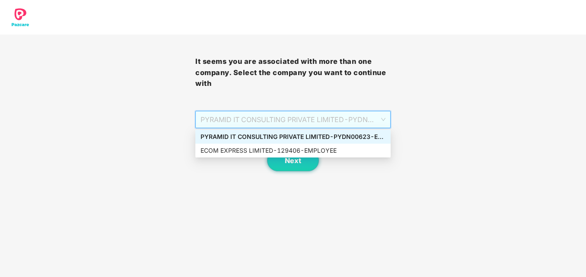  What do you see at coordinates (293, 161) in the screenshot?
I see `span: Next` at bounding box center [293, 161].